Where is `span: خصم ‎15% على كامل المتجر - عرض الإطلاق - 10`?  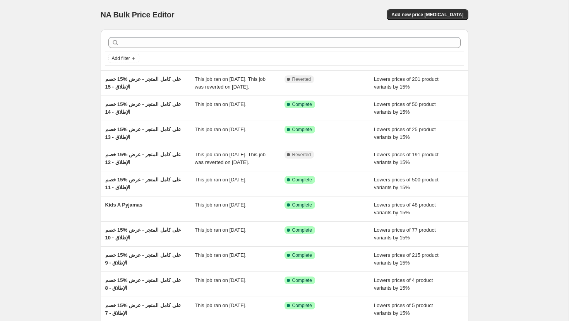 span: خصم ‎15% على كامل المتجر - عرض الإطلاق - 10 is located at coordinates (143, 234).